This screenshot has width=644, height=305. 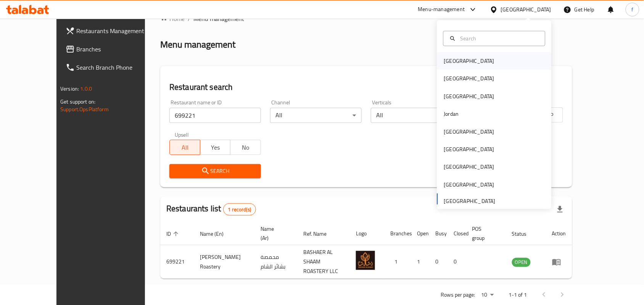 I want to click on span: All, so click(x=185, y=147).